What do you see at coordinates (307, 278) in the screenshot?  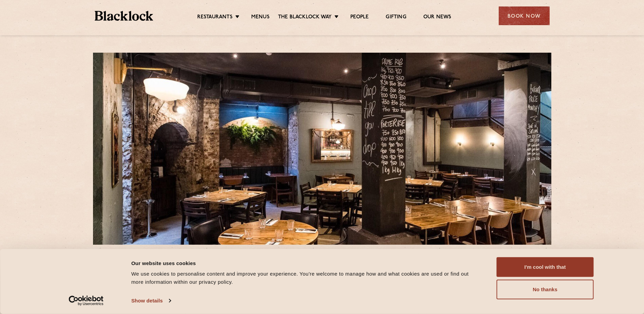 I see `div: We use cookies to personalise content and improve your experience. You're welcome to manage how a...` at bounding box center [307, 278].